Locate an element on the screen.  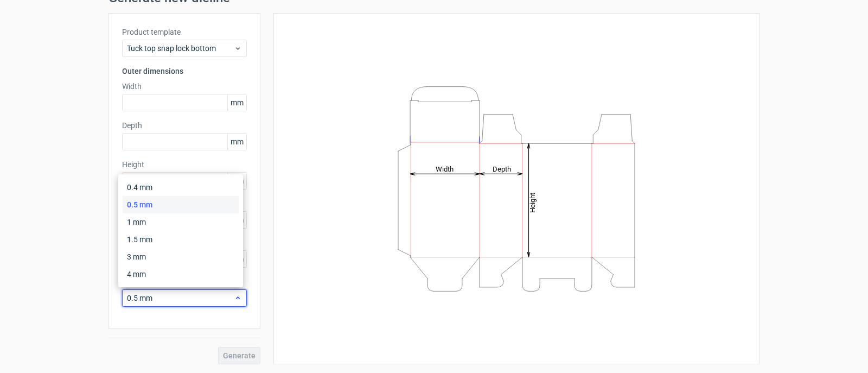
div: 0.5 mm is located at coordinates (181, 205).